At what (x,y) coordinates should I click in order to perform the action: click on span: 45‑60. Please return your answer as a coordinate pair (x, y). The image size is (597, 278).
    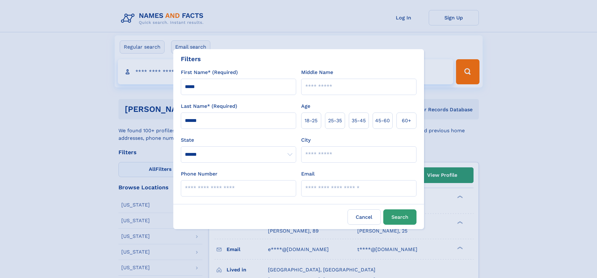
    Looking at the image, I should click on (383, 121).